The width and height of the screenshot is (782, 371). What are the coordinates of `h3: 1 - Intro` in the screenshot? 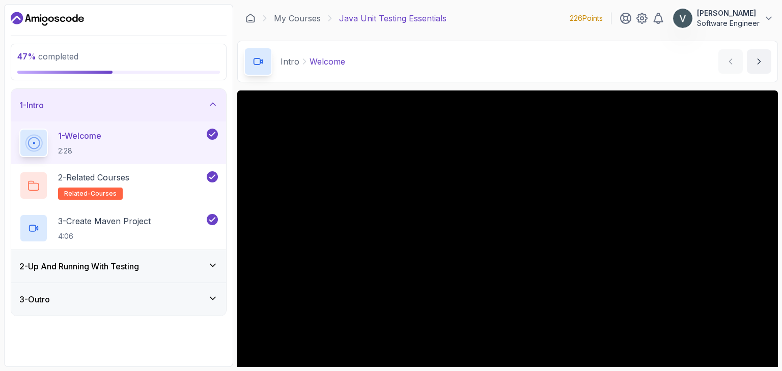 It's located at (32, 105).